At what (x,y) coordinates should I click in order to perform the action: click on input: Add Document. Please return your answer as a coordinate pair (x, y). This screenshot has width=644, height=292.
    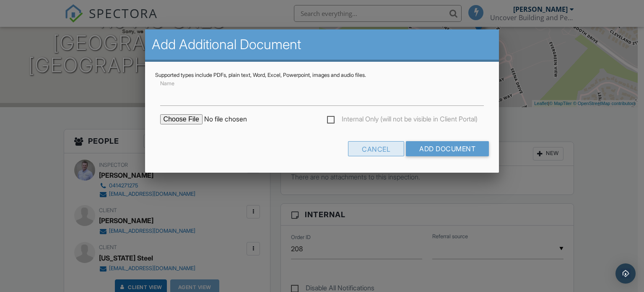
    Looking at the image, I should click on (448, 148).